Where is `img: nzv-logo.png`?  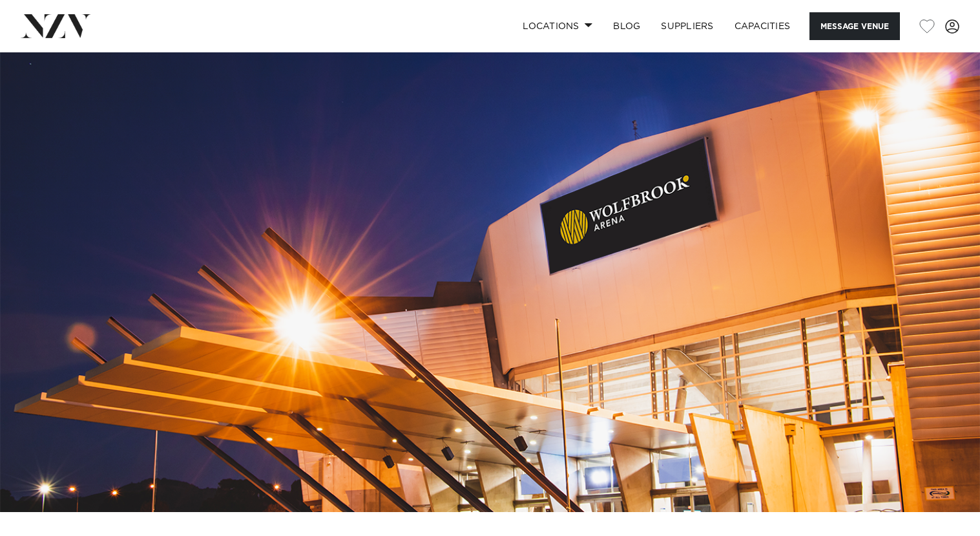 img: nzv-logo.png is located at coordinates (55, 26).